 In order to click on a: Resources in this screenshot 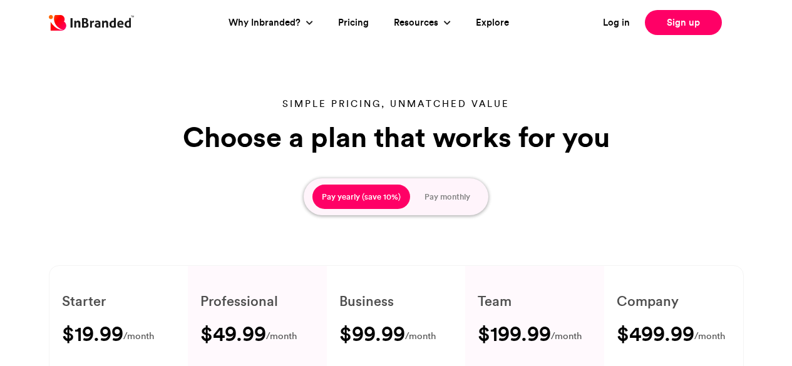, I will do `click(417, 23)`.